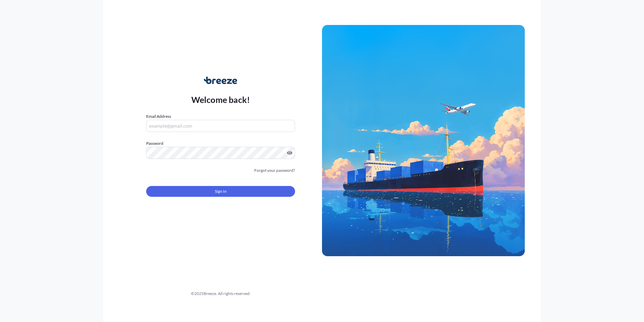 This screenshot has height=322, width=644. I want to click on label: Password, so click(221, 143).